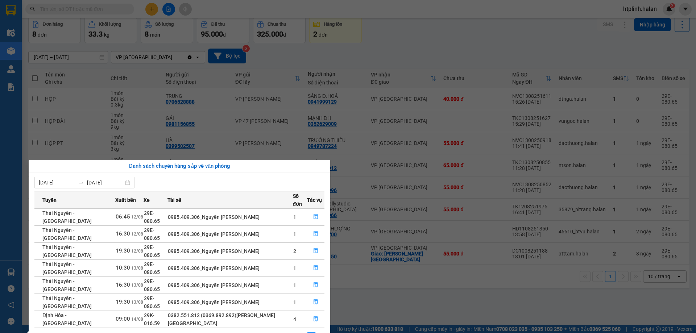 The width and height of the screenshot is (696, 333). What do you see at coordinates (174, 200) in the screenshot?
I see `span: Tài xế` at bounding box center [174, 200].